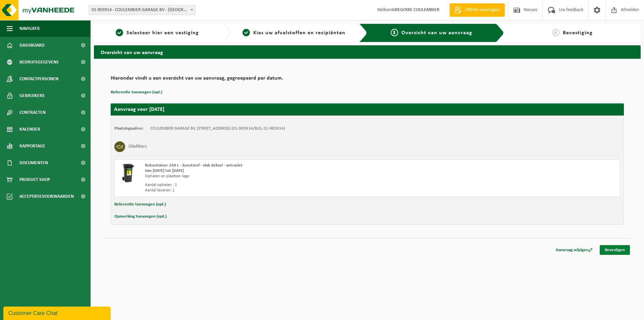  I want to click on span: Selecteer hier een vestiging, so click(163, 33).